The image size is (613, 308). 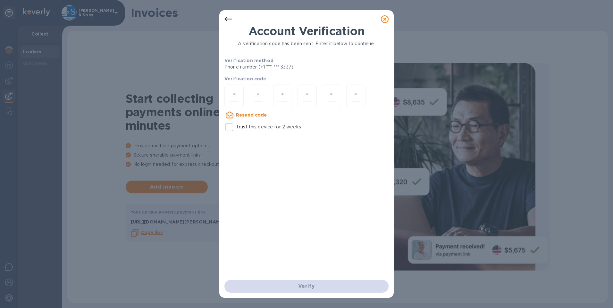 What do you see at coordinates (249, 61) in the screenshot?
I see `b: Verification method` at bounding box center [249, 61].